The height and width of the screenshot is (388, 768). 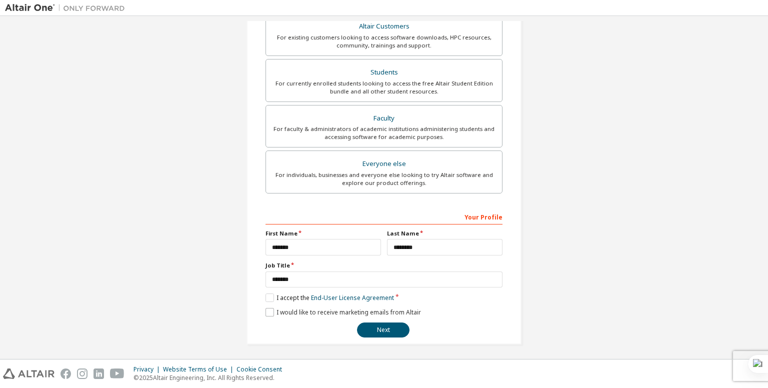 What do you see at coordinates (117, 374) in the screenshot?
I see `img: youtube.svg` at bounding box center [117, 374].